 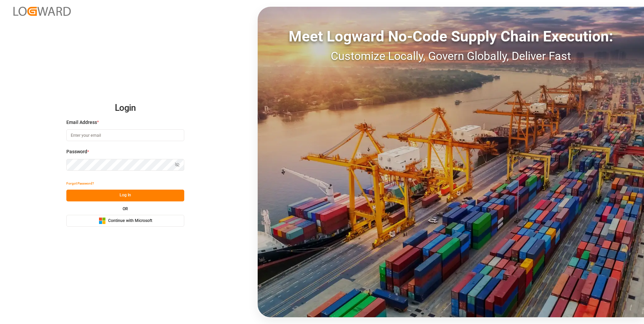 I want to click on img: Logward_new_orange.png, so click(x=42, y=11).